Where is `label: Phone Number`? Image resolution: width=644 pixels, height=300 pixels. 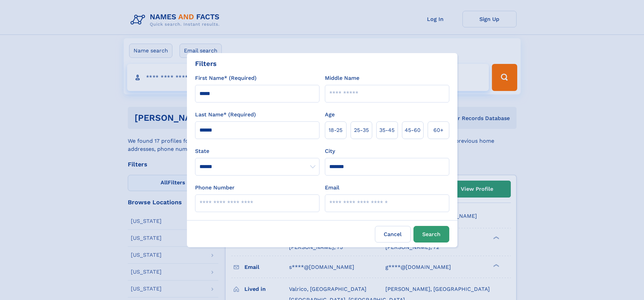
label: Phone Number is located at coordinates (215, 188).